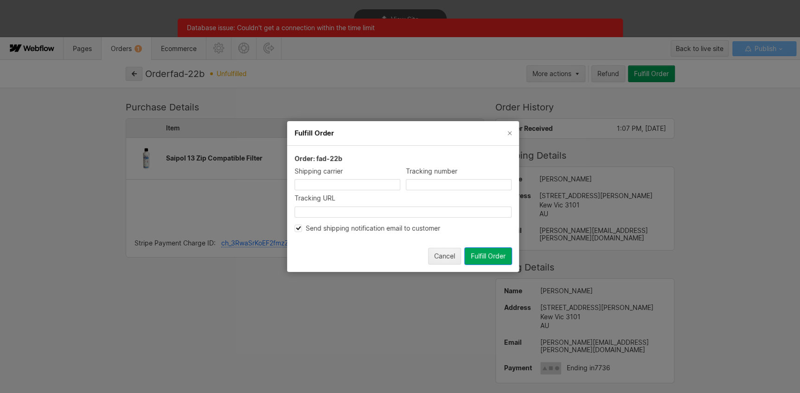 This screenshot has width=800, height=393. What do you see at coordinates (347, 198) in the screenshot?
I see `div: Tracking URL` at bounding box center [347, 198].